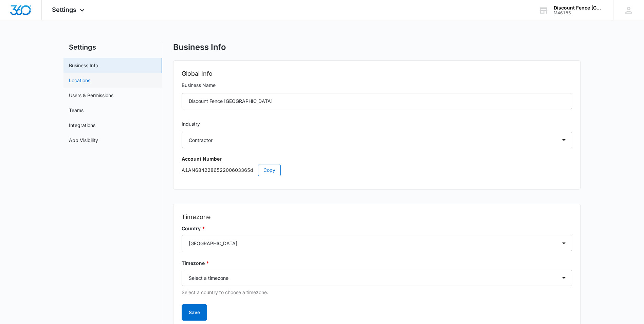 The width and height of the screenshot is (644, 324). I want to click on div: account id, so click(578, 13).